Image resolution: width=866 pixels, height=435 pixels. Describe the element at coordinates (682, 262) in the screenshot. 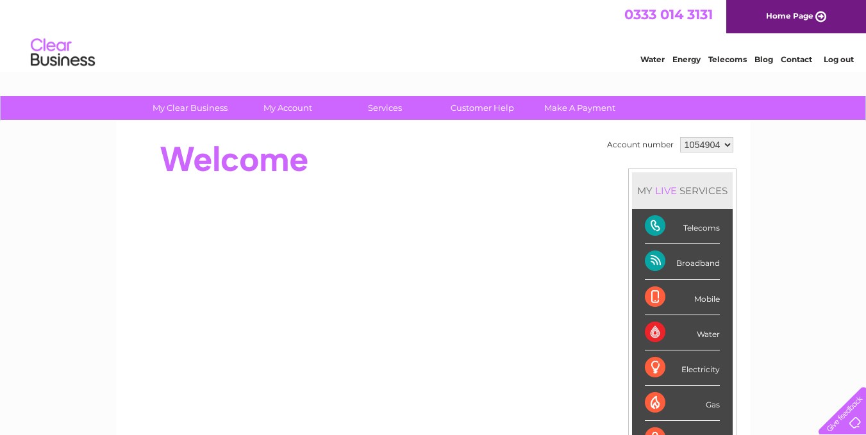

I see `div: Broadband` at that location.